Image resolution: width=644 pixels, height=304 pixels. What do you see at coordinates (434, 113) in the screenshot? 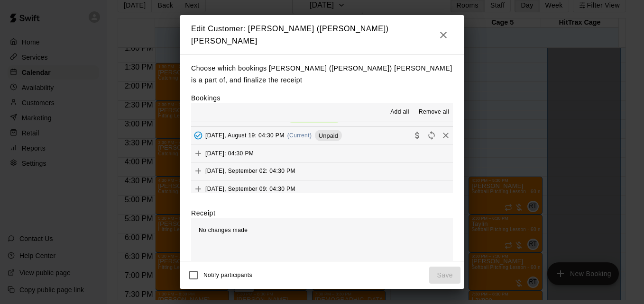
I see `button: Remove all` at bounding box center [434, 113].